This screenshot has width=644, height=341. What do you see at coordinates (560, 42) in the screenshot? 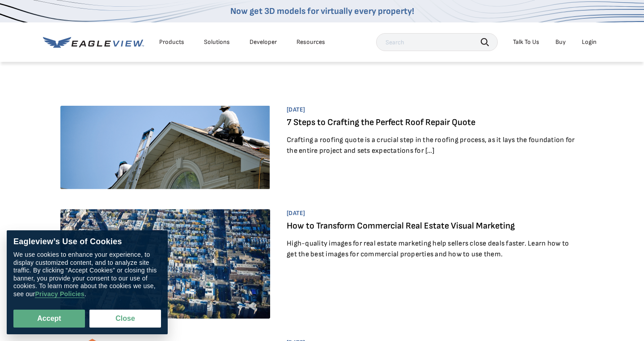
I see `a: Buy` at bounding box center [560, 42].